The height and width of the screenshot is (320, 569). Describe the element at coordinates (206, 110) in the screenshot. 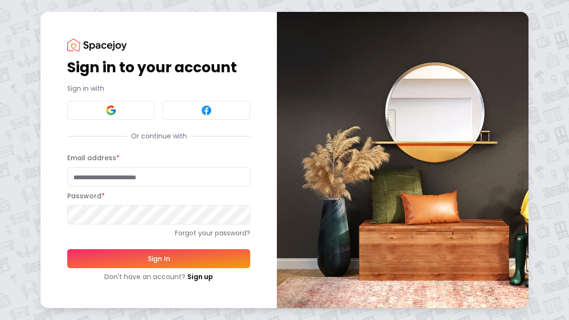

I see `img: Facebook signin` at that location.